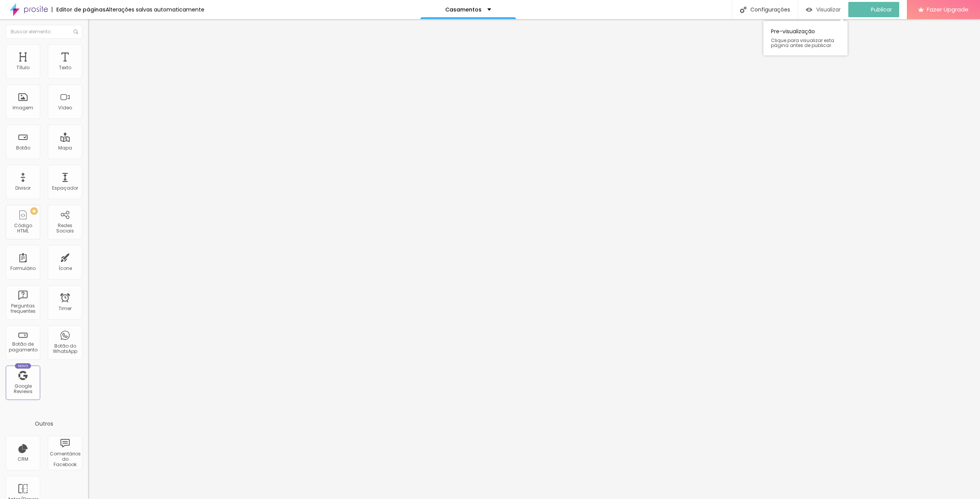 The image size is (980, 499). I want to click on div: Ícone, so click(65, 269).